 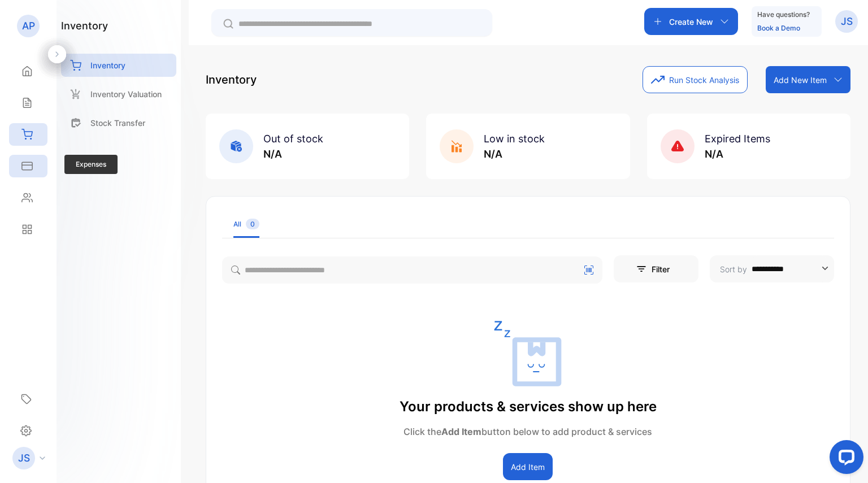 I want to click on p: Your products & services show up here, so click(x=528, y=406).